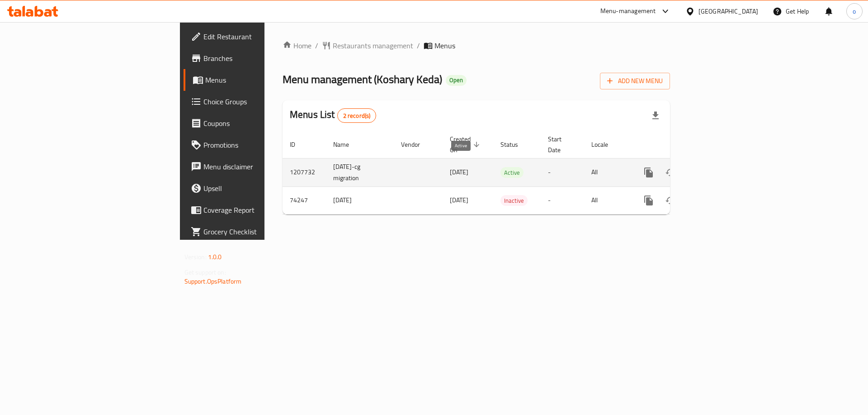 This screenshot has width=868, height=415. Describe the element at coordinates (260, 58) in the screenshot. I see `span: Branches` at that location.